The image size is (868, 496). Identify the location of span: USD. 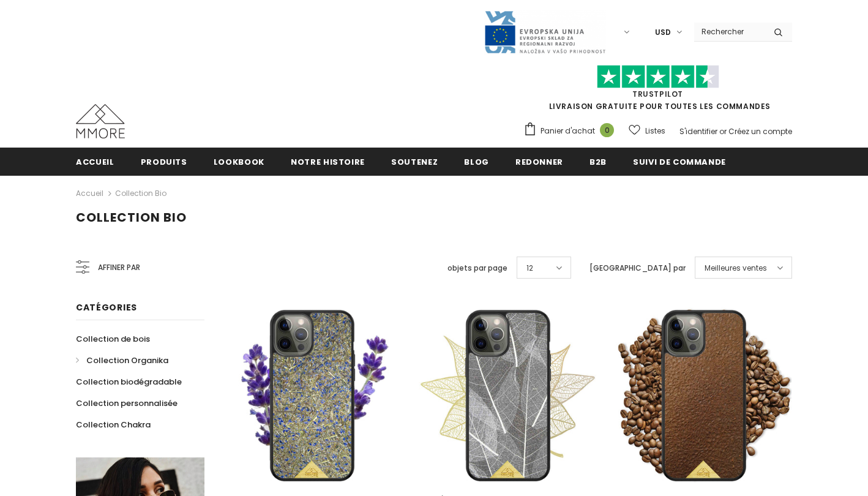
(663, 32).